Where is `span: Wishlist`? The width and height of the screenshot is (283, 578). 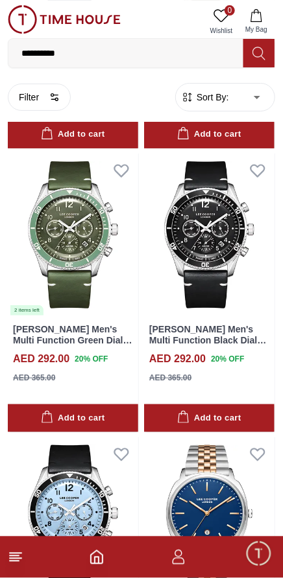 span: Wishlist is located at coordinates (221, 30).